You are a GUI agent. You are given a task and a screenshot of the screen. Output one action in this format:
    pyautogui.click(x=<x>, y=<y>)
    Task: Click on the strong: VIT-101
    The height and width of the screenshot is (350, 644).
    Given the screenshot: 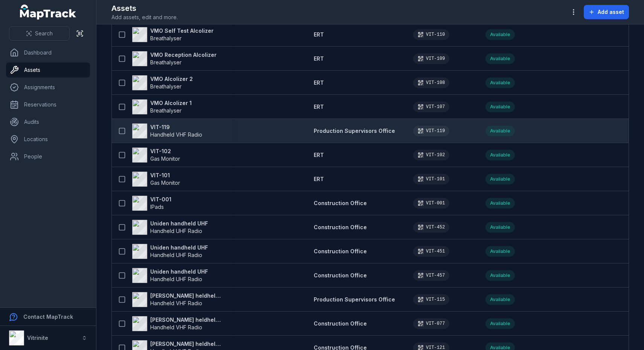 What is the action you would take?
    pyautogui.click(x=165, y=176)
    